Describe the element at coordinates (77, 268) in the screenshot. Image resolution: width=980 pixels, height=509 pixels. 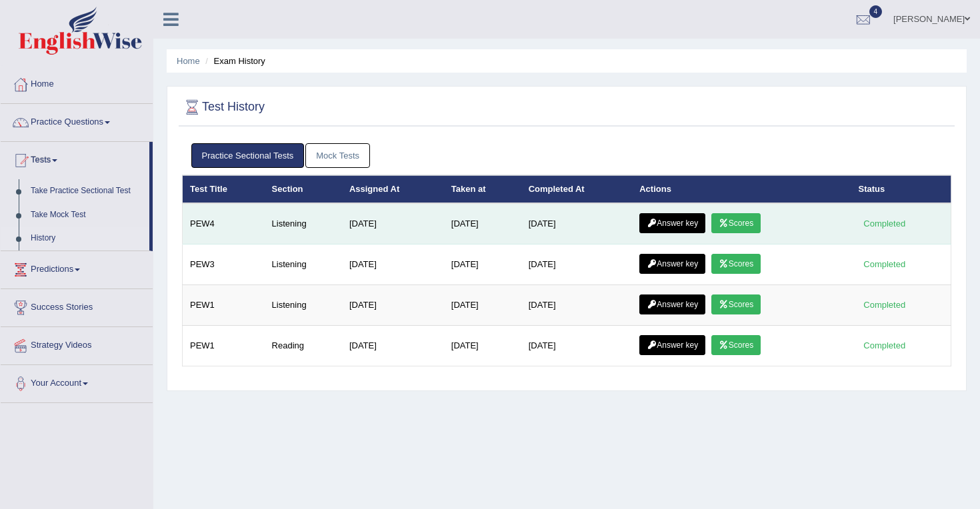
I see `a: Predictions` at that location.